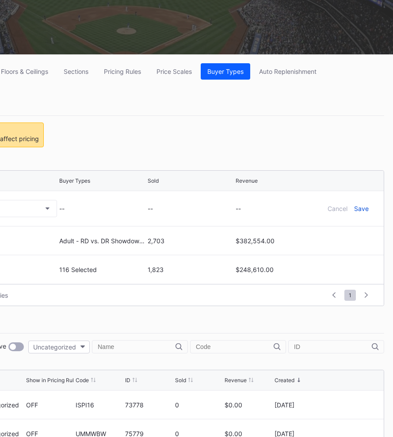  Describe the element at coordinates (59, 347) in the screenshot. I see `button: Uncategorized` at that location.